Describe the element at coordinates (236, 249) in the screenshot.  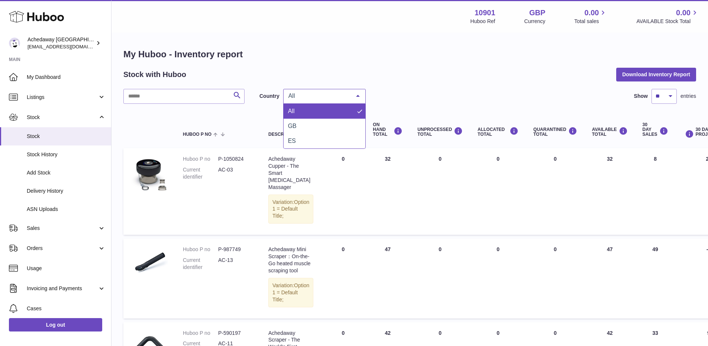
I see `dd: P-987749` at that location.